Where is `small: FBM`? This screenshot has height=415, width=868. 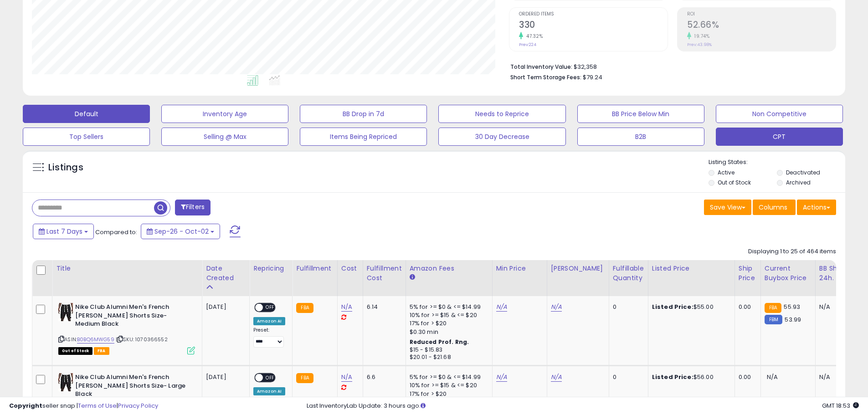
small: FBM is located at coordinates (773, 320).